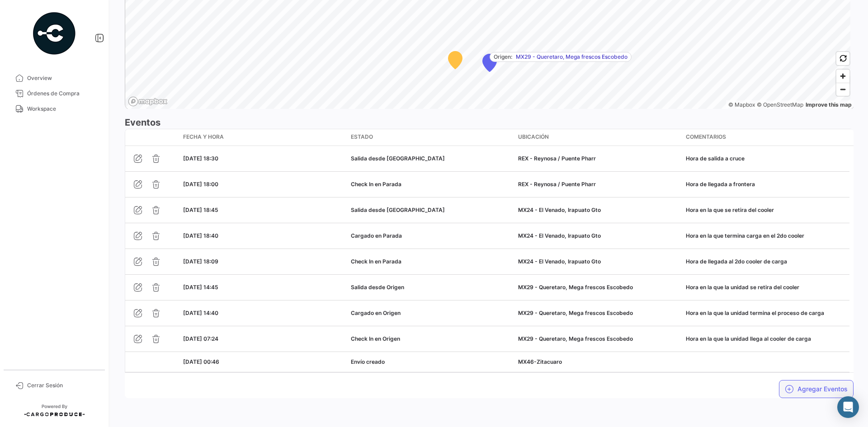  What do you see at coordinates (571, 57) in the screenshot?
I see `span: MX29 - Queretaro, Mega frescos Escobedo` at bounding box center [571, 57].